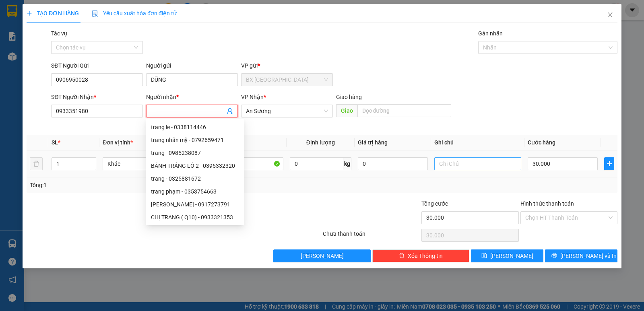 This screenshot has height=311, width=644. What do you see at coordinates (287, 80) in the screenshot?
I see `span: BX Tân Châu` at bounding box center [287, 80].